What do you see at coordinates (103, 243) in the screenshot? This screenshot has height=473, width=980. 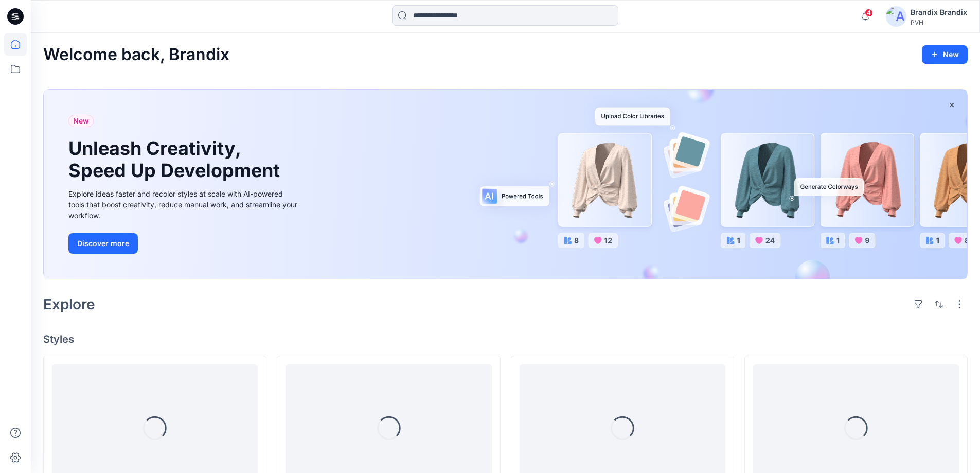 I see `button: Discover more` at bounding box center [103, 243].